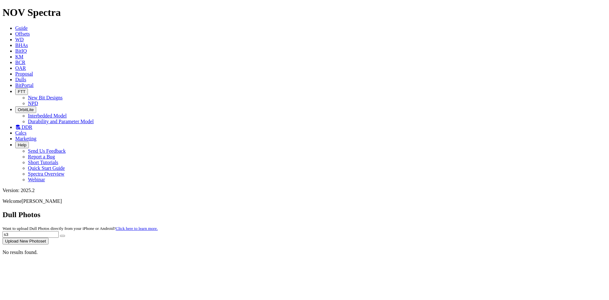 This screenshot has width=609, height=300. I want to click on a: Interbedded Model, so click(47, 115).